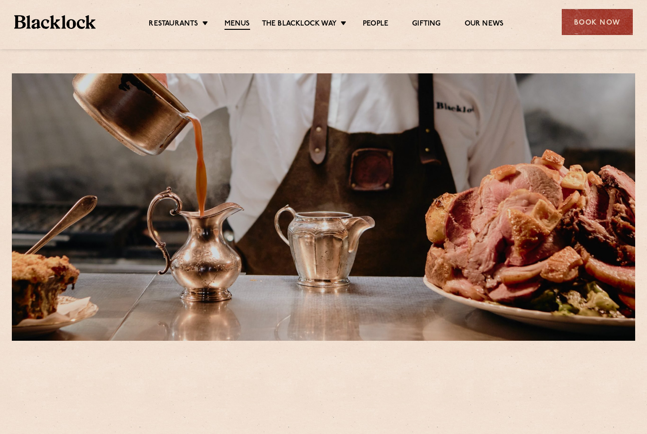 The image size is (647, 434). What do you see at coordinates (237, 25) in the screenshot?
I see `a: Menus` at bounding box center [237, 25].